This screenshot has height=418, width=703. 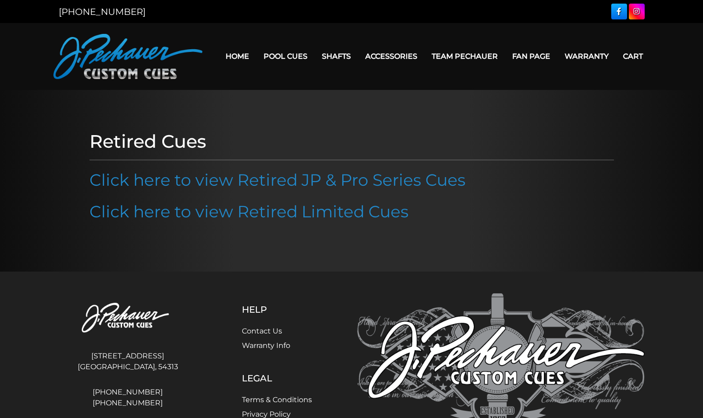 What do you see at coordinates (237, 56) in the screenshot?
I see `a: Home` at bounding box center [237, 56].